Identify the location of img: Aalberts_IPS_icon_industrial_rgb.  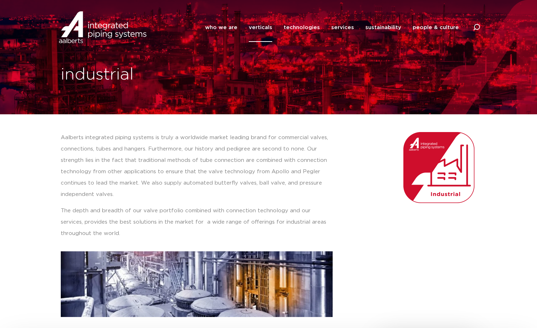
(439, 168).